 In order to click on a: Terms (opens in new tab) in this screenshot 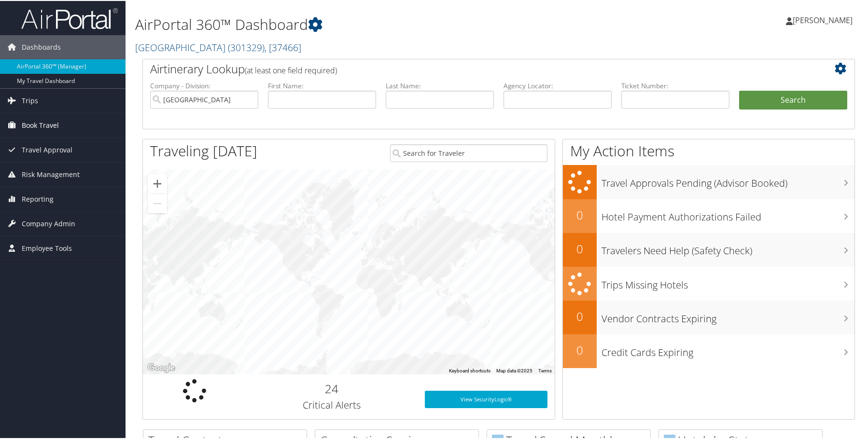, I will do `click(545, 369)`.